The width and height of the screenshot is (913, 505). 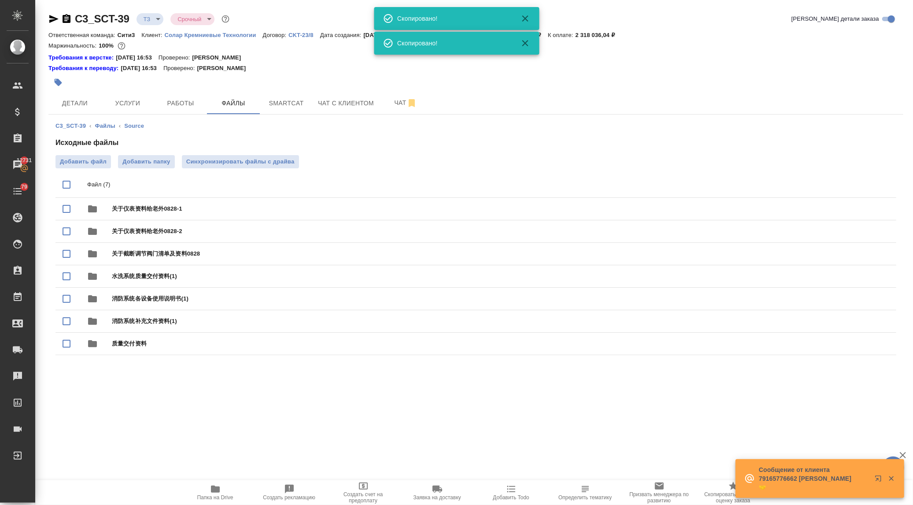 I want to click on a: Требования к переводу:, so click(x=85, y=68).